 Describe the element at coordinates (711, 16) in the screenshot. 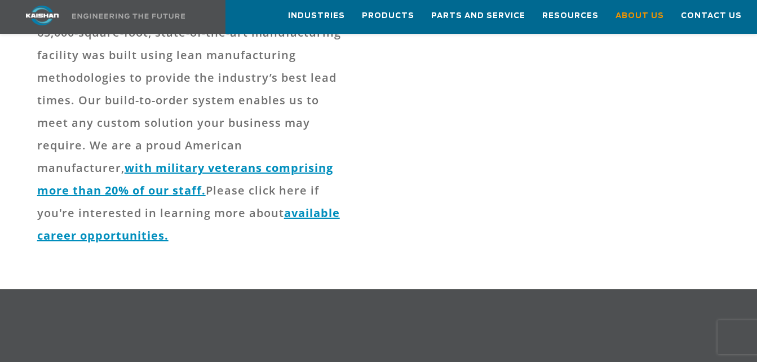

I see `a: Contact Us` at that location.